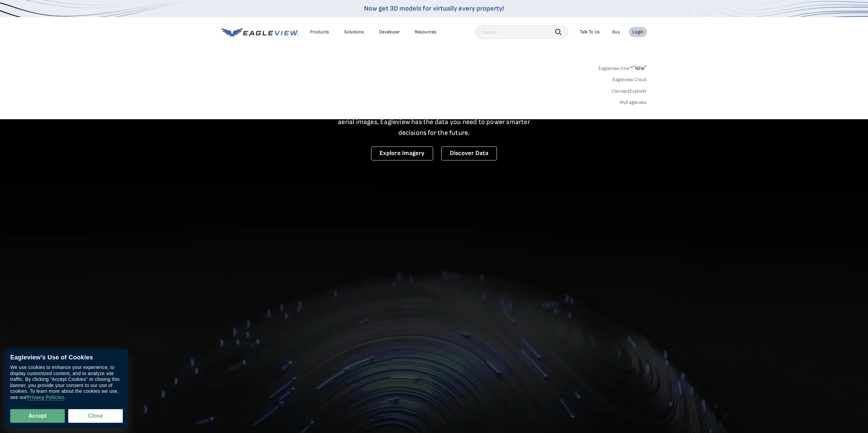 The height and width of the screenshot is (433, 868). I want to click on a: Buy, so click(616, 32).